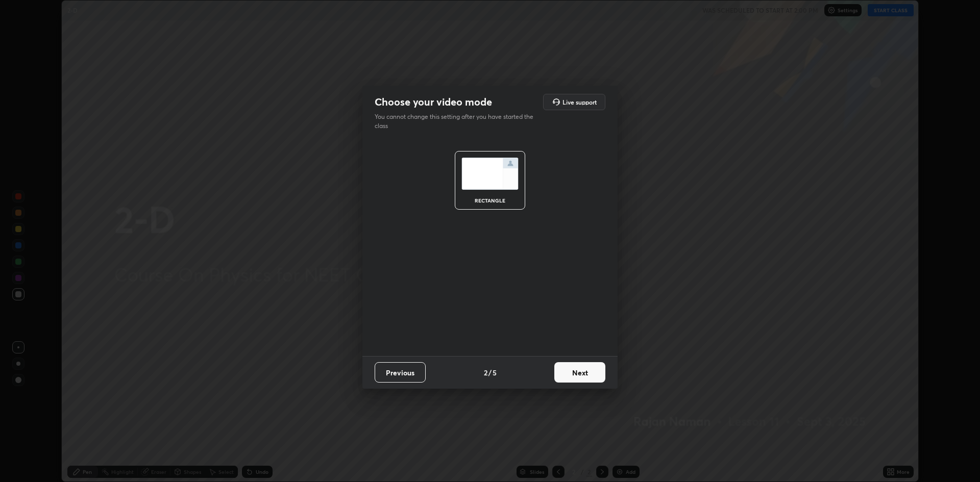  Describe the element at coordinates (494, 372) in the screenshot. I see `h4: 5` at that location.